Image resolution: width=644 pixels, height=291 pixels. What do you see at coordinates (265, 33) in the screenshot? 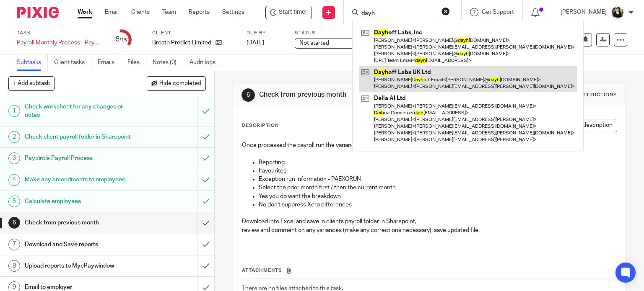
I see `label: Due by` at bounding box center [265, 33].